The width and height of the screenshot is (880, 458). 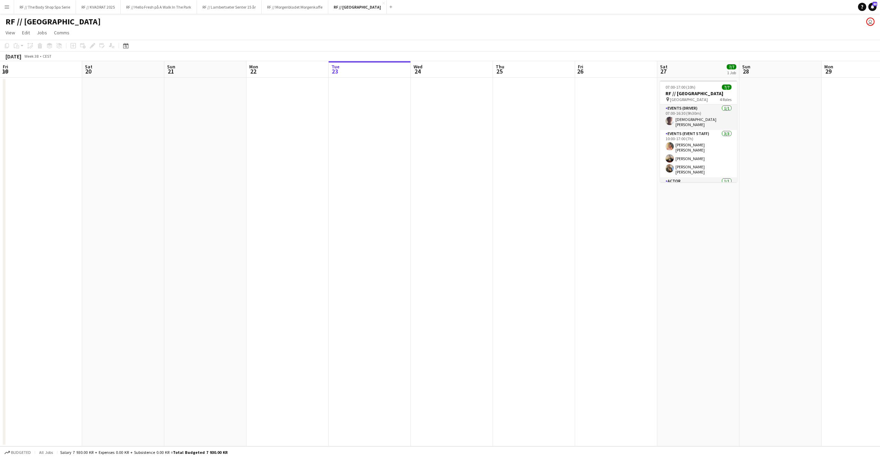 I want to click on span: Wed, so click(x=418, y=67).